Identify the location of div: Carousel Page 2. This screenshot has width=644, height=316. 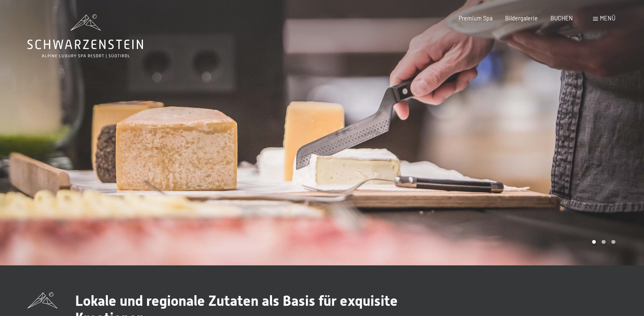
(603, 242).